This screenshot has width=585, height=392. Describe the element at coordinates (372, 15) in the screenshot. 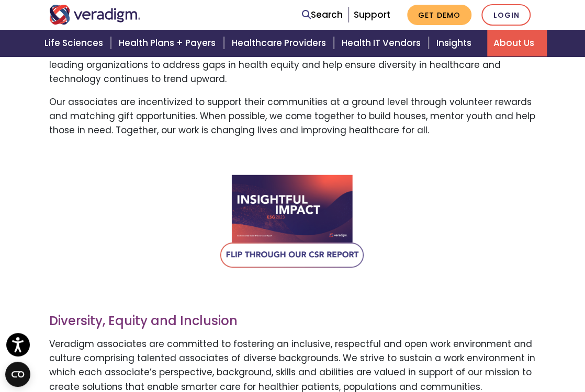

I see `a: Support` at that location.